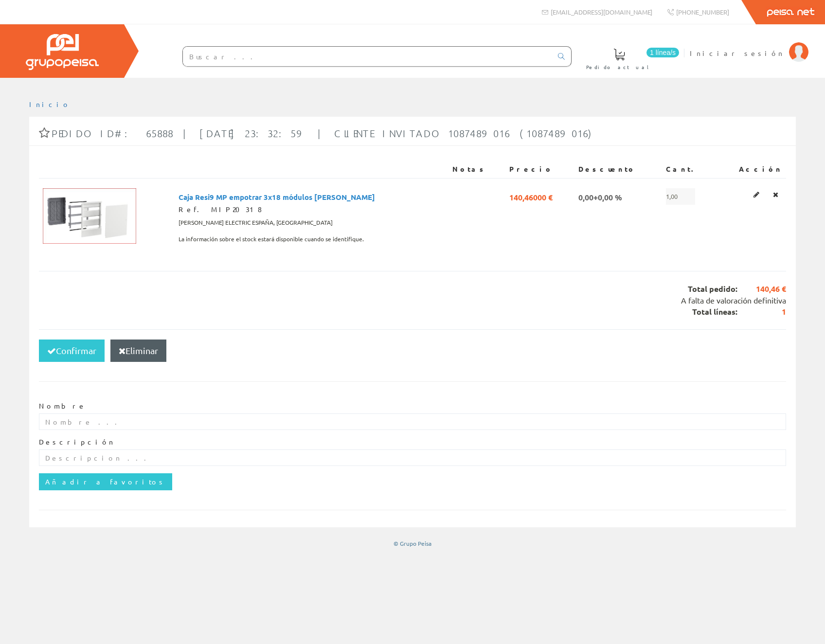  Describe the element at coordinates (271, 239) in the screenshot. I see `span: La información sobre el stock estará disponible cuando se identifique.` at that location.